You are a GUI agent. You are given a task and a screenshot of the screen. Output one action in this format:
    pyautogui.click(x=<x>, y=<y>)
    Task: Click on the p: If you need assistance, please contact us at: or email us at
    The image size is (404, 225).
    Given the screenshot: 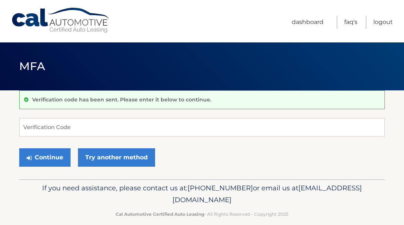 What is the action you would take?
    pyautogui.click(x=202, y=194)
    